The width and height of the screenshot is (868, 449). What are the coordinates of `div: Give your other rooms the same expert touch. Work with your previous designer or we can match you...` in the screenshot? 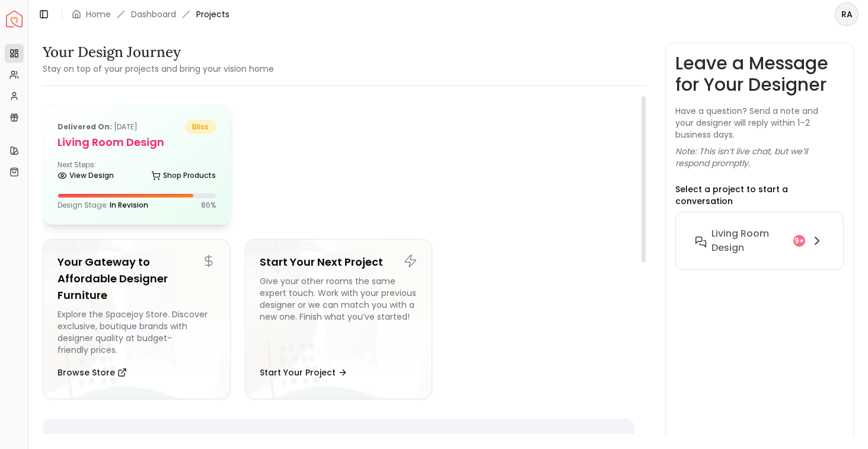 It's located at (339, 315).